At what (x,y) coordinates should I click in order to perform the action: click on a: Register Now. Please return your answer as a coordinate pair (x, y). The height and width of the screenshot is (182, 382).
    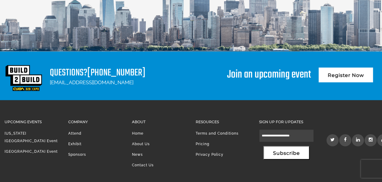
    Looking at the image, I should click on (346, 75).